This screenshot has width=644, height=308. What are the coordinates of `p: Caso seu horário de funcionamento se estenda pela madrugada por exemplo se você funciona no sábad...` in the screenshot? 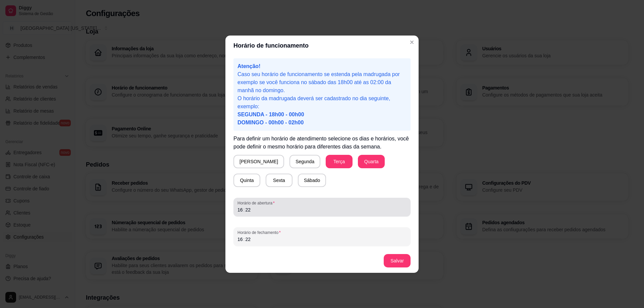 It's located at (322, 83).